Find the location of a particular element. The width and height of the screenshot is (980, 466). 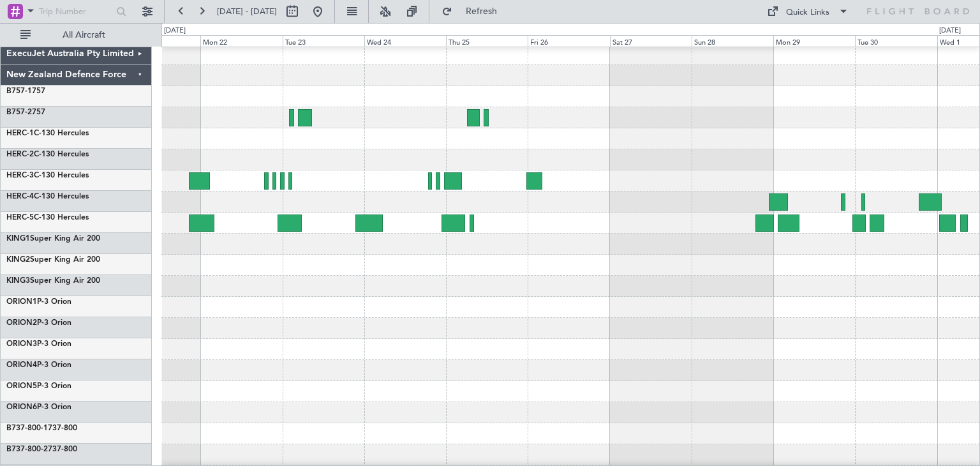

span: KING1 is located at coordinates (18, 239).